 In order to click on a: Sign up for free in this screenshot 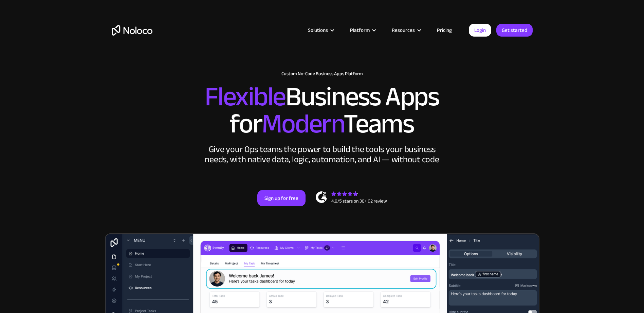, I will do `click(281, 199)`.